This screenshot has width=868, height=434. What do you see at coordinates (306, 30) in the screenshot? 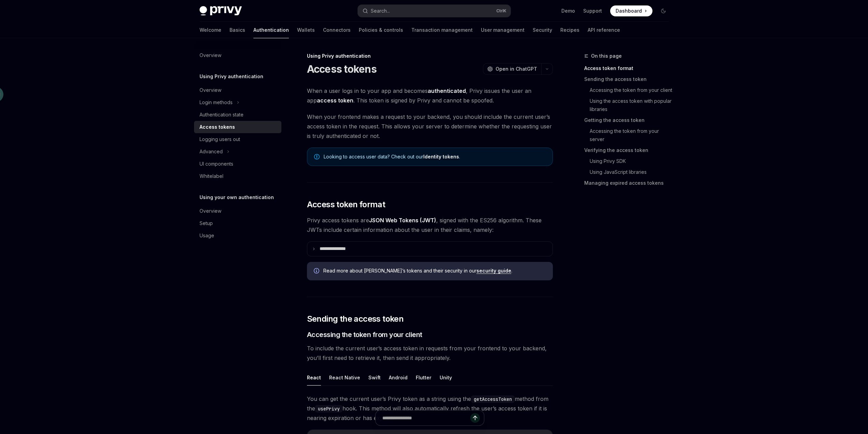
I see `a: Wallets` at bounding box center [306, 30].